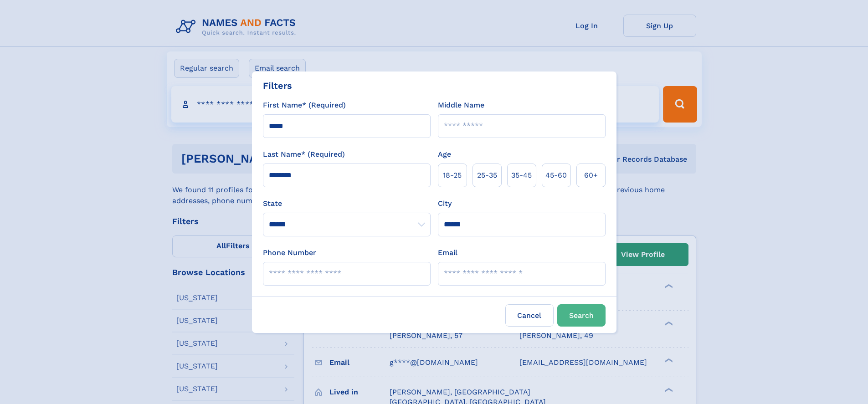 The width and height of the screenshot is (868, 404). I want to click on span: 45‑60, so click(556, 175).